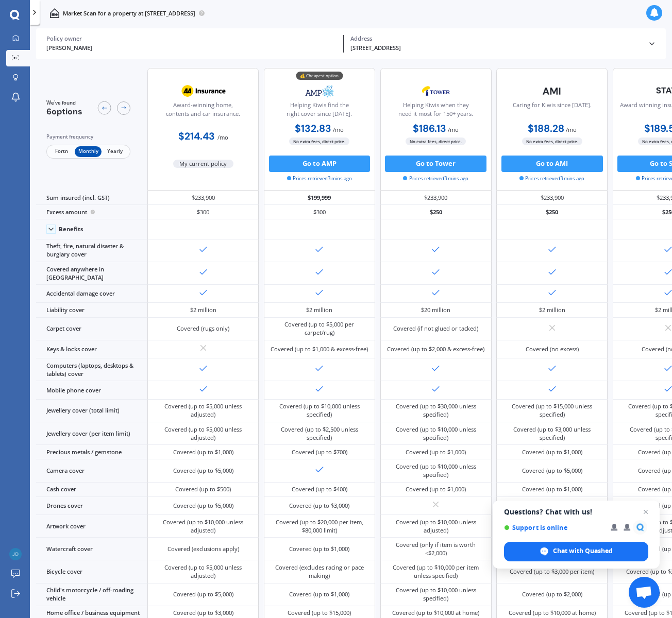 The width and height of the screenshot is (672, 618). I want to click on div: Covered (up to $10,000 per item unless specified), so click(436, 572).